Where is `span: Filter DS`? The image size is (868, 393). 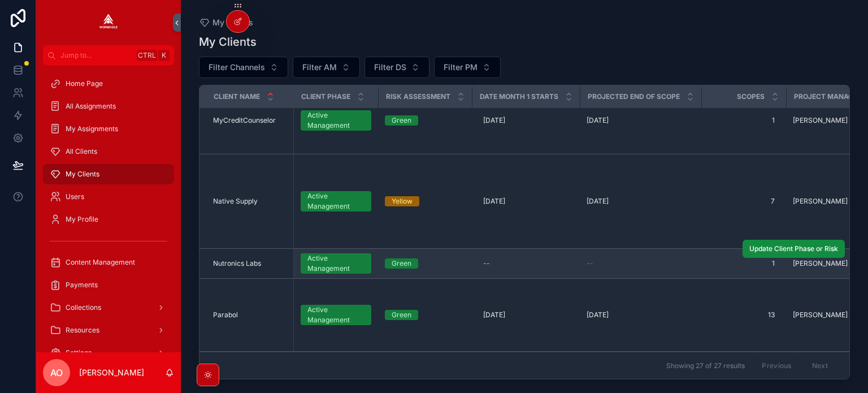 span: Filter DS is located at coordinates (390, 67).